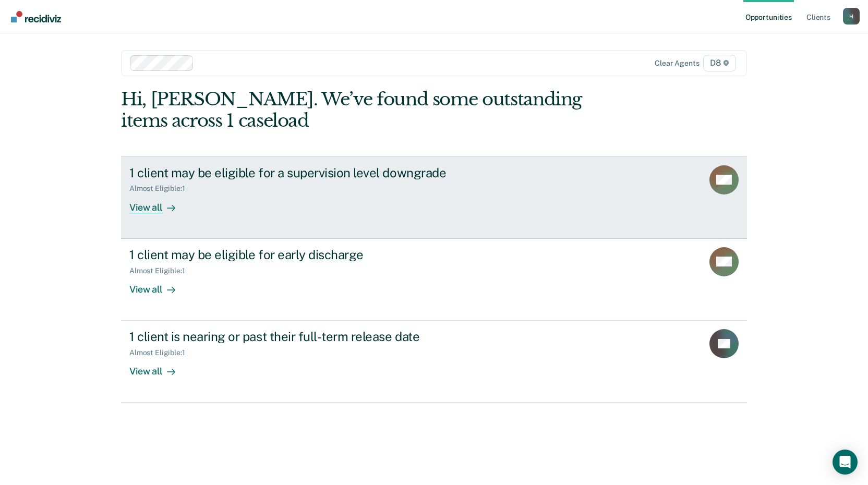 The height and width of the screenshot is (485, 868). I want to click on a: 1 client is nearing or past their full-term release dateAlmost Eligible:1View all, so click(434, 361).